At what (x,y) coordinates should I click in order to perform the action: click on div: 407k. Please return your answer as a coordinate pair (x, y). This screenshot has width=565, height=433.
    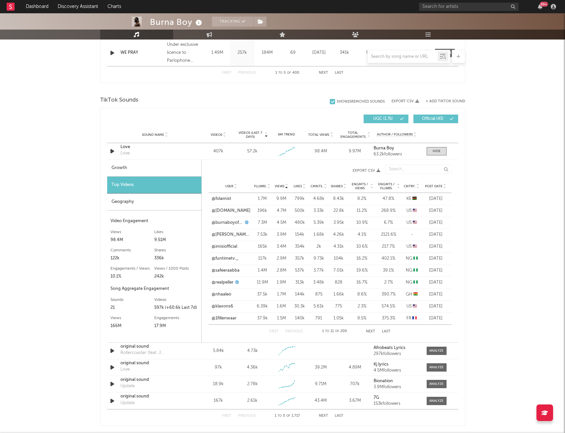
    Looking at the image, I should click on (218, 151).